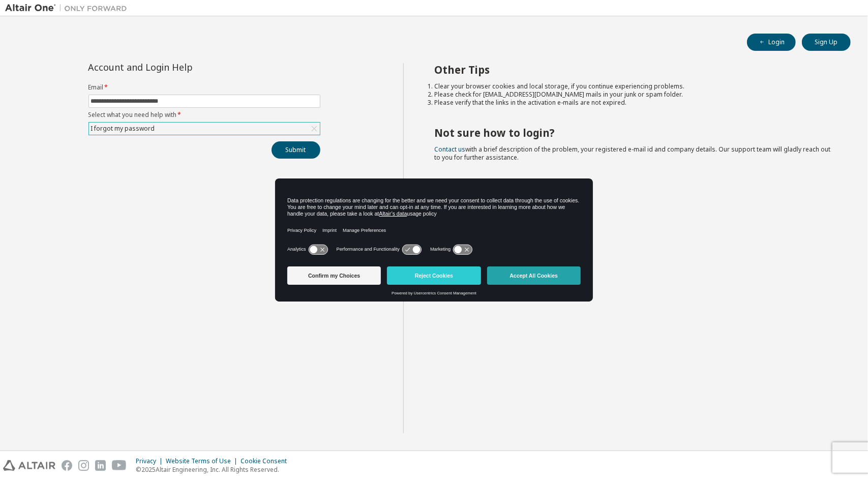 This screenshot has height=480, width=868. What do you see at coordinates (633, 103) in the screenshot?
I see `li: Please verify that the links in the activation e-mails are not expired.` at bounding box center [633, 103].